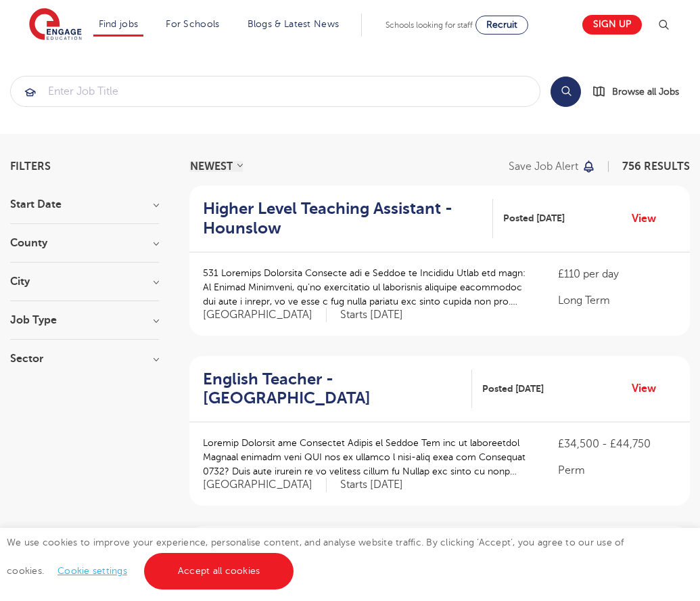 Image resolution: width=700 pixels, height=601 pixels. What do you see at coordinates (367, 287) in the screenshot?
I see `p: 531 Loremips Dolorsita Consecte adi e Seddoe te Incididu Utlab etd magn: Al Enimad Minimveni, qu’...` at bounding box center [367, 287].